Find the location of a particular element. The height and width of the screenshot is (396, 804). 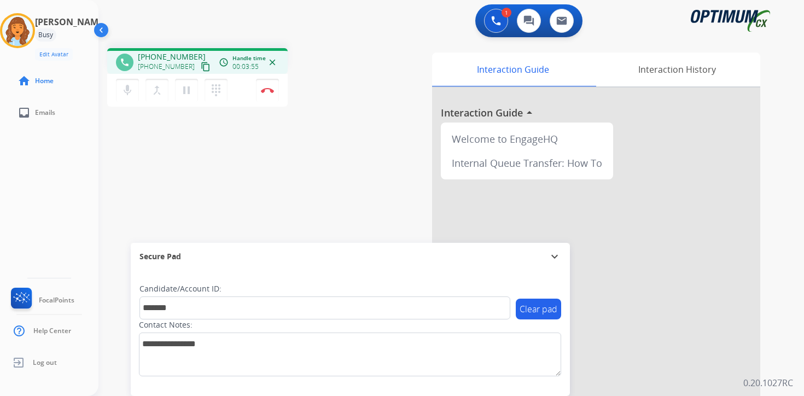

div: Interaction History is located at coordinates (677, 69).